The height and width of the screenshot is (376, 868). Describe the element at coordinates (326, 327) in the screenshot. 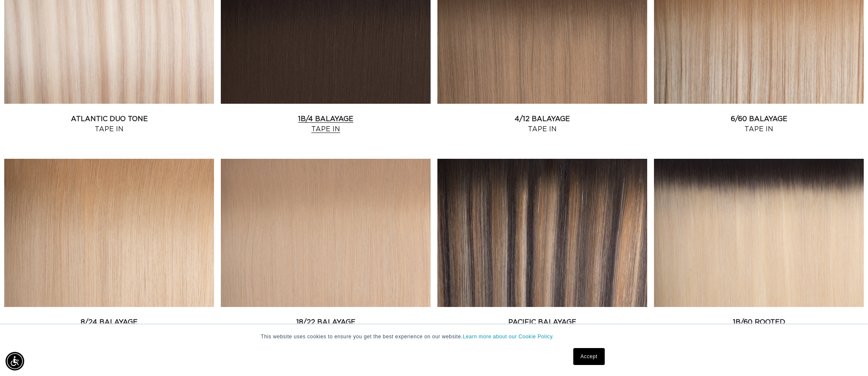

I see `a: 18/22 Balayage Tape In` at that location.